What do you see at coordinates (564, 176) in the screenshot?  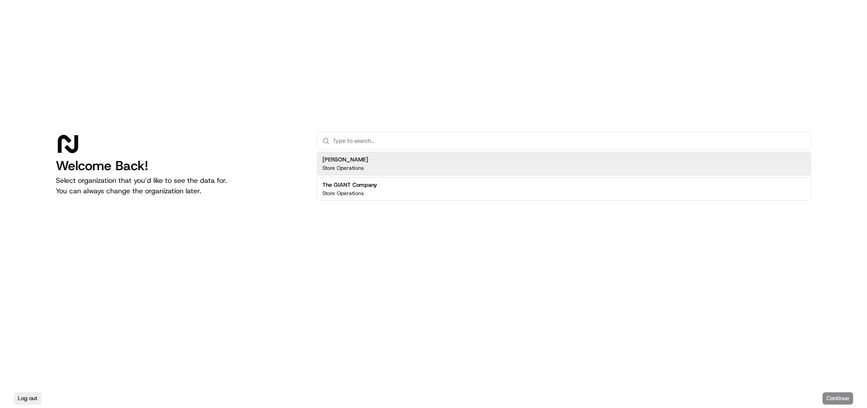 I see `div: Suggestions` at bounding box center [564, 176].